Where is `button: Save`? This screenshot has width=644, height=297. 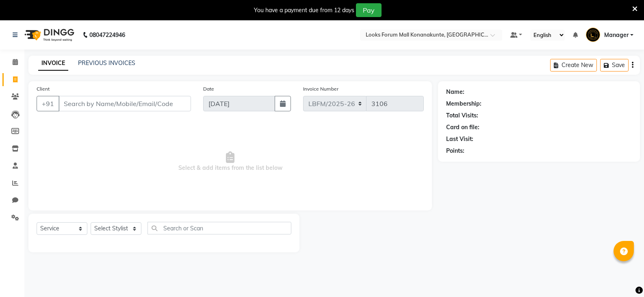
button: Save is located at coordinates (614, 65).